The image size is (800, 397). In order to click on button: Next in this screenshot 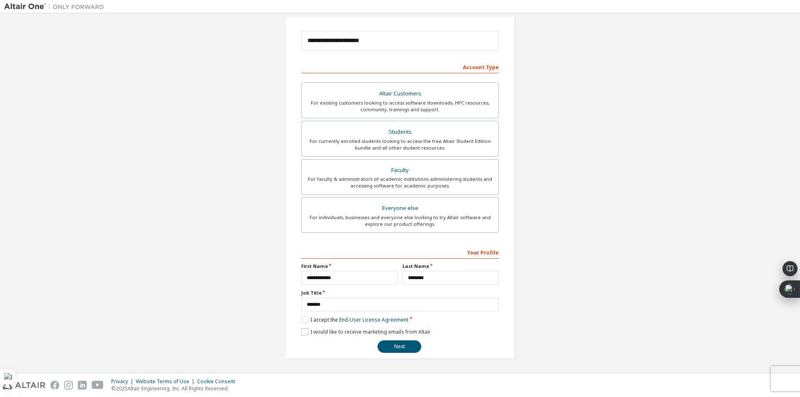, I will do `click(399, 347)`.